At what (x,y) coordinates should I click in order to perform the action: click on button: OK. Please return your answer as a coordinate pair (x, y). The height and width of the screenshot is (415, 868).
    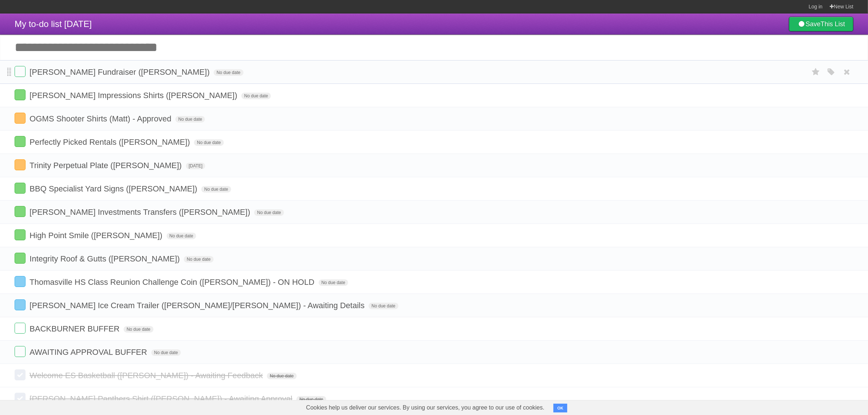
    Looking at the image, I should click on (560, 408).